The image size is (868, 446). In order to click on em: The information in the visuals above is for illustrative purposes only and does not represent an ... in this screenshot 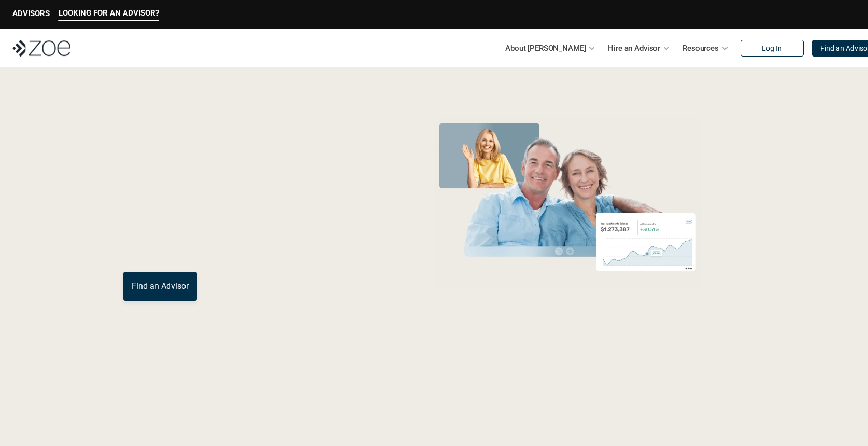, I will do `click(568, 295)`.